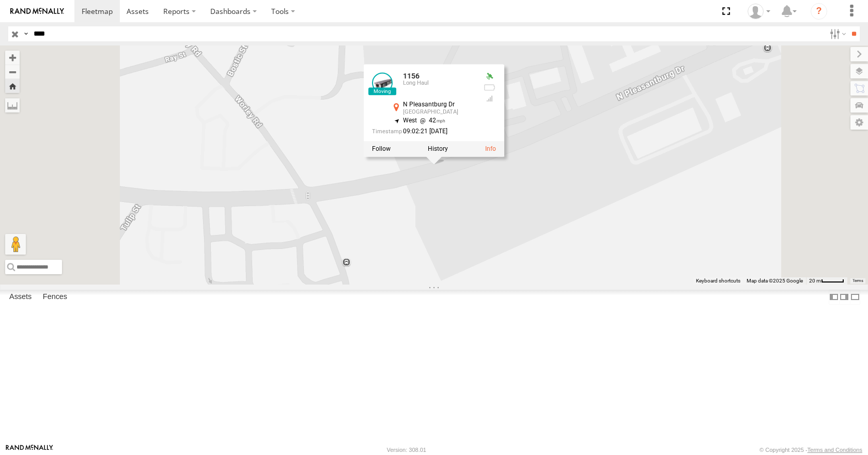 The height and width of the screenshot is (455, 868). Describe the element at coordinates (855, 297) in the screenshot. I see `label: Hide Summary Table` at that location.